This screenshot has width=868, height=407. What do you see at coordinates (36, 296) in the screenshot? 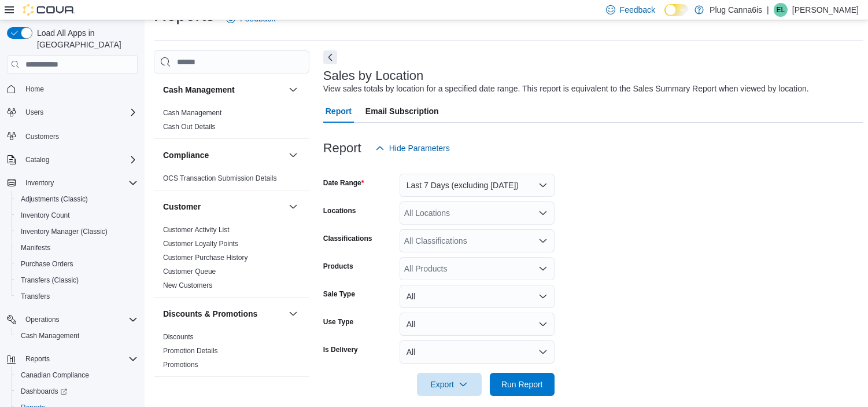
I see `a: Transfers` at bounding box center [36, 296].